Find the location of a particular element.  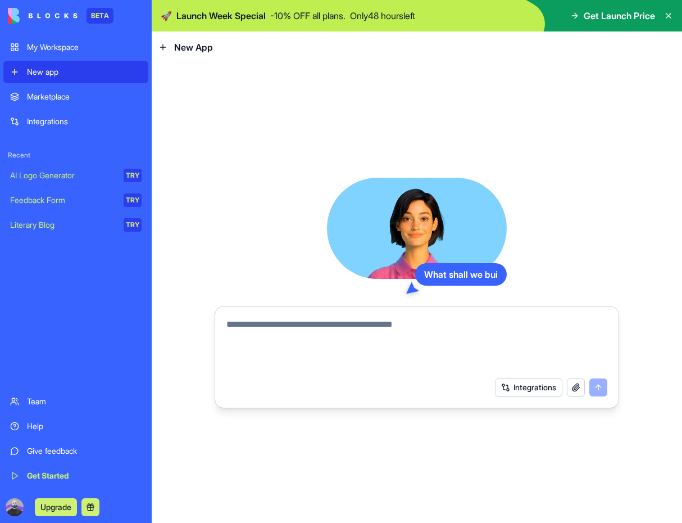

div: Give feedback is located at coordinates (84, 451).